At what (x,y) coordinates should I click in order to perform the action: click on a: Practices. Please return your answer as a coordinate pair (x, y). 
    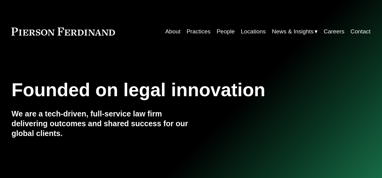
    Looking at the image, I should click on (198, 32).